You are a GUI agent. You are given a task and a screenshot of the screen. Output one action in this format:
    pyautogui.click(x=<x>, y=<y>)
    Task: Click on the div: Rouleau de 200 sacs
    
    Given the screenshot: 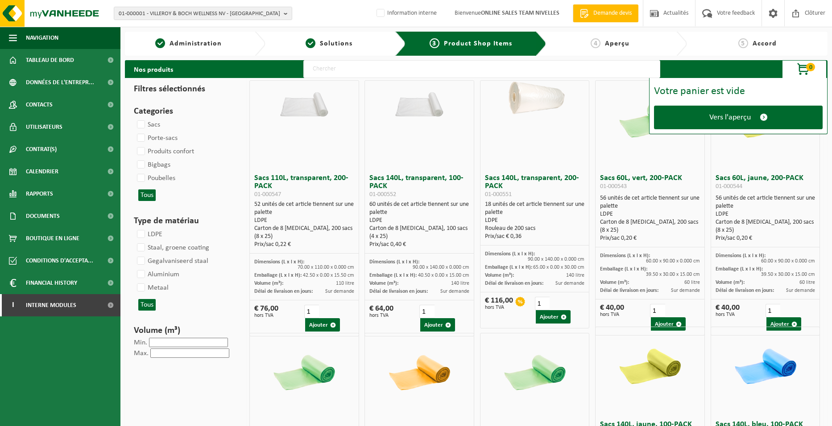 What is the action you would take?
    pyautogui.click(x=535, y=229)
    